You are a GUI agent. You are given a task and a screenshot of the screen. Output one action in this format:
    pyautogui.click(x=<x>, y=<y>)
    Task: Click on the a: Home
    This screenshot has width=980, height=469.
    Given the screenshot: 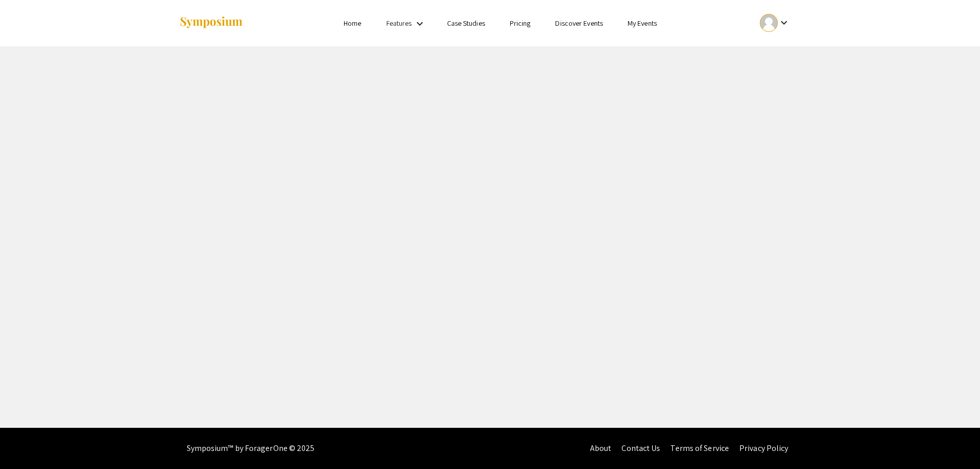 What is the action you would take?
    pyautogui.click(x=352, y=23)
    